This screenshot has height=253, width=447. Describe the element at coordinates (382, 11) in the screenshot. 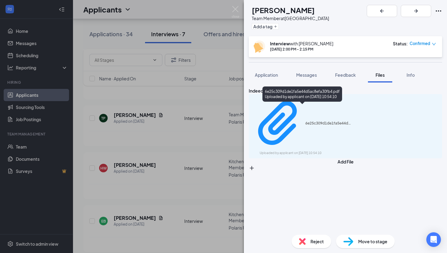

I see `button: ArrowLeftNew` at that location.